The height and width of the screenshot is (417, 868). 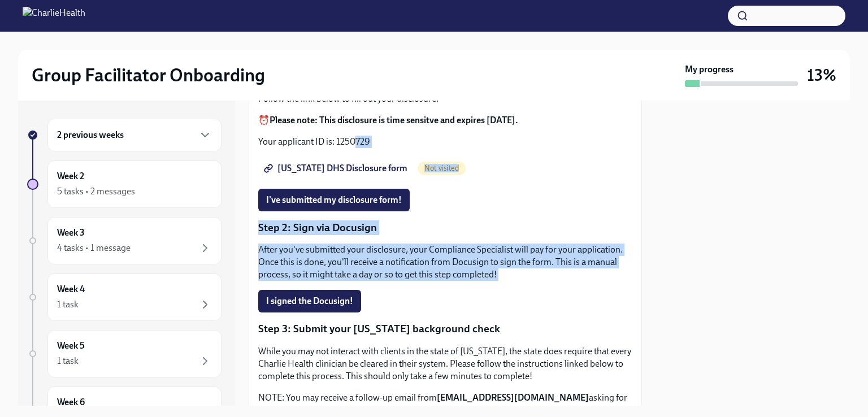 I want to click on a: Week 34 tasks • 1 message, so click(x=124, y=241).